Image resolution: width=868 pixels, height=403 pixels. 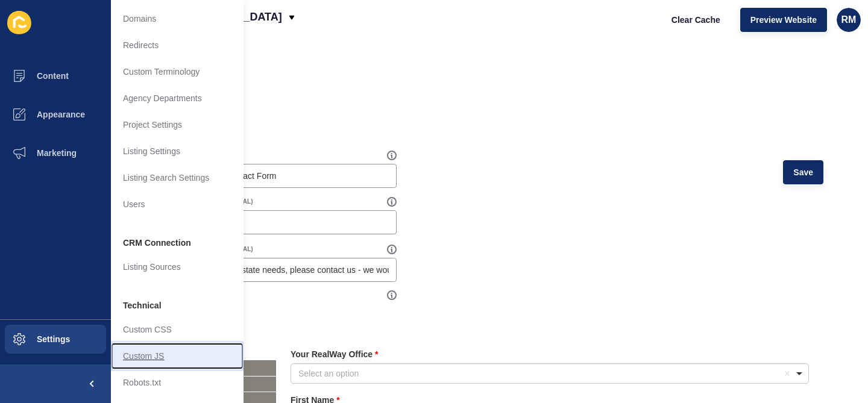 What do you see at coordinates (177, 267) in the screenshot?
I see `a: Listing Sources` at bounding box center [177, 267].